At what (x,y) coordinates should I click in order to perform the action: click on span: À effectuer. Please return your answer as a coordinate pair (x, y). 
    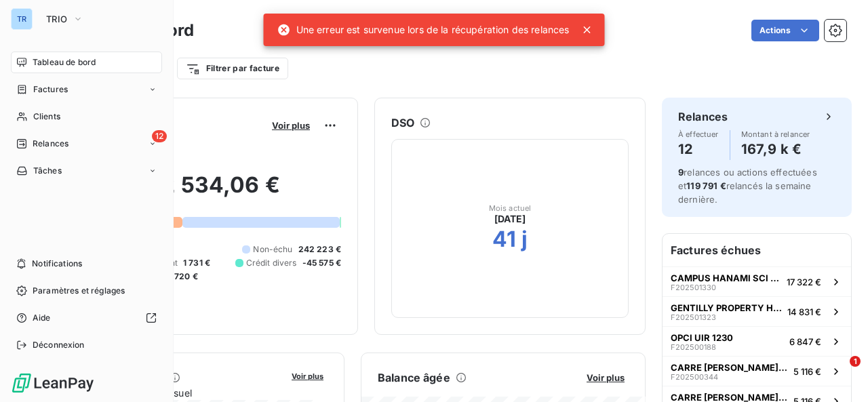
    Looking at the image, I should click on (698, 134).